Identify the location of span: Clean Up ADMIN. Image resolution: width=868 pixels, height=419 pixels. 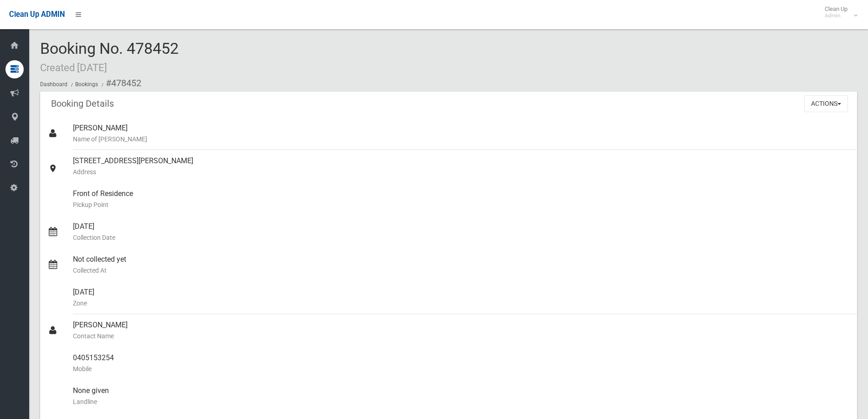
(37, 14).